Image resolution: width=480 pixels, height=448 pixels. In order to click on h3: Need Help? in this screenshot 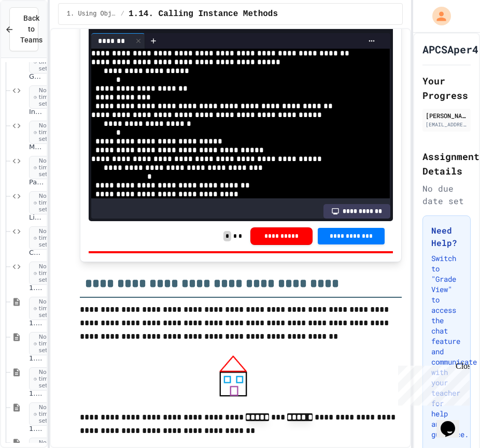, I will do `click(446, 237)`.